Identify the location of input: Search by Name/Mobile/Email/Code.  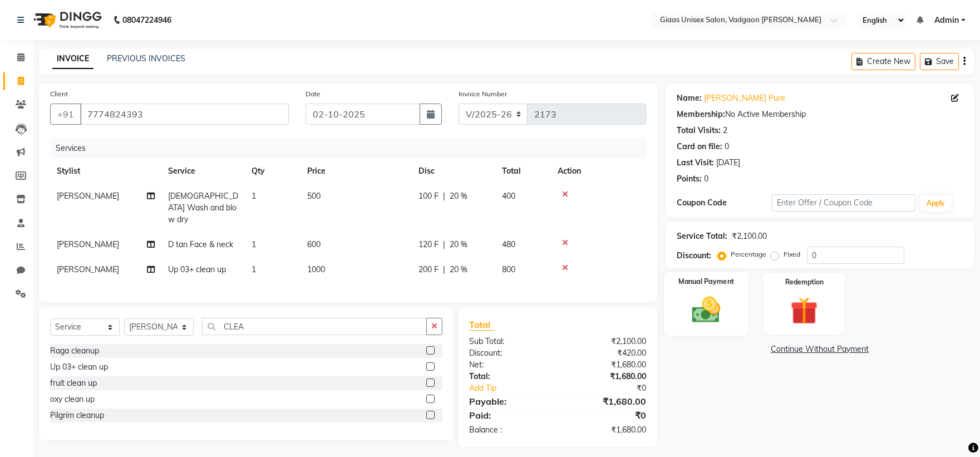
(184, 114).